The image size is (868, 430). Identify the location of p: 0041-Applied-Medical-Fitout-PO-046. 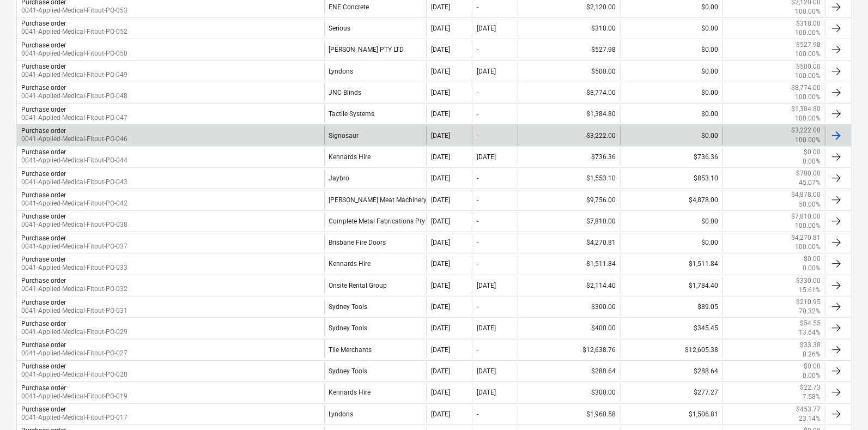
(74, 139).